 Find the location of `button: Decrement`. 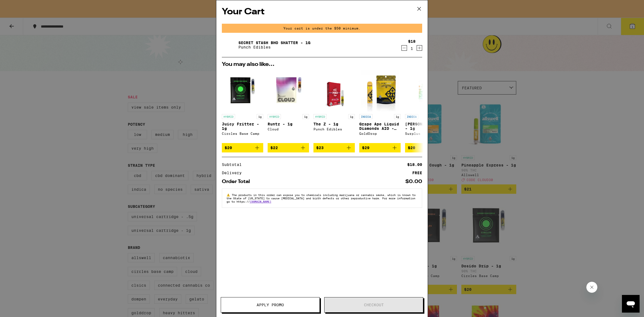

button: Decrement is located at coordinates (404, 48).